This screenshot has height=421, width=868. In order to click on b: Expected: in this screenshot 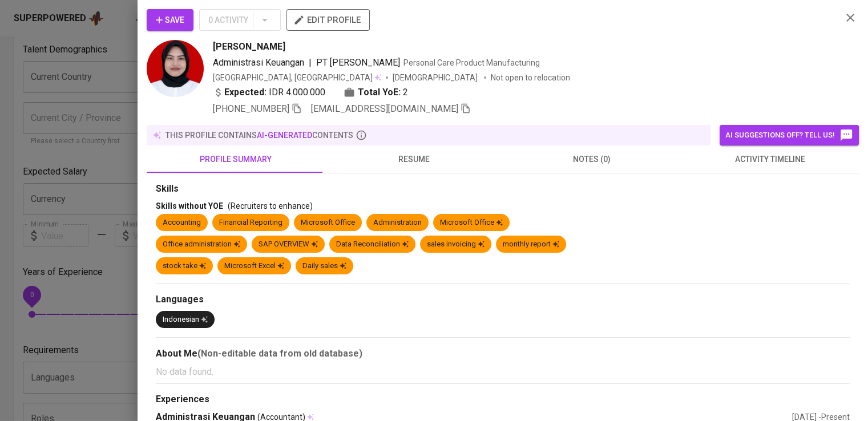, I will do `click(245, 92)`.